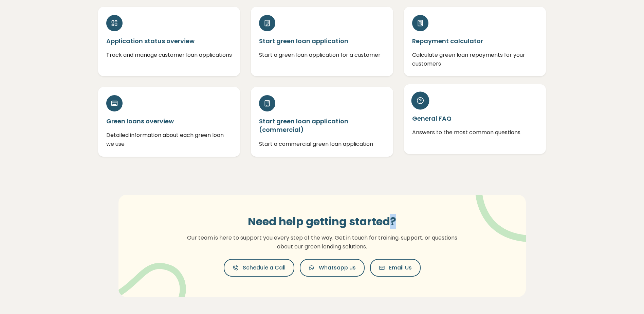 This screenshot has width=644, height=314. What do you see at coordinates (169, 139) in the screenshot?
I see `p: Detailed information about each green loan we use` at bounding box center [169, 139].